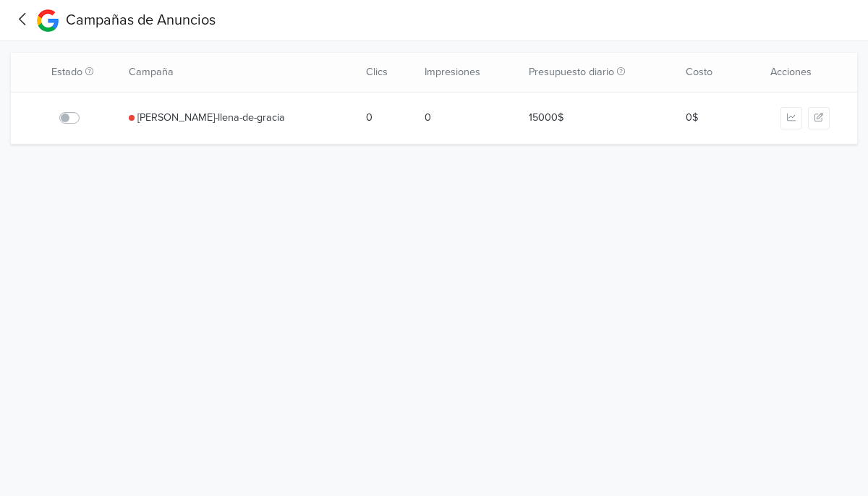 This screenshot has width=868, height=496. Describe the element at coordinates (235, 73) in the screenshot. I see `div: Campaña` at that location.